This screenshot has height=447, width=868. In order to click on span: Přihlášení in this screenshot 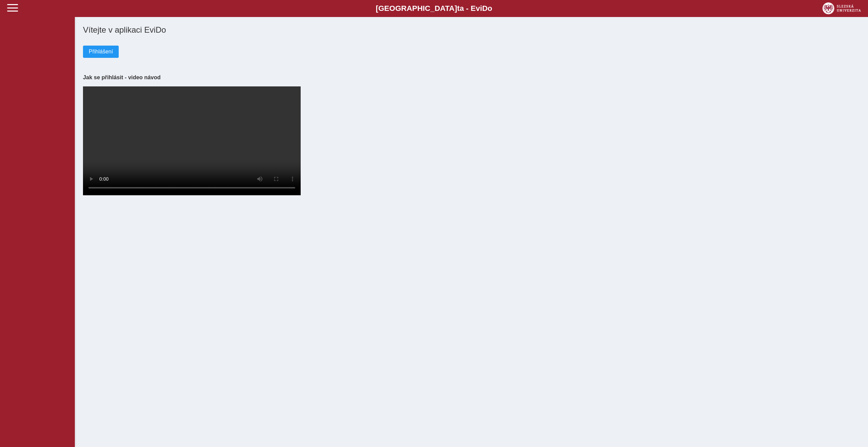, I will do `click(101, 52)`.